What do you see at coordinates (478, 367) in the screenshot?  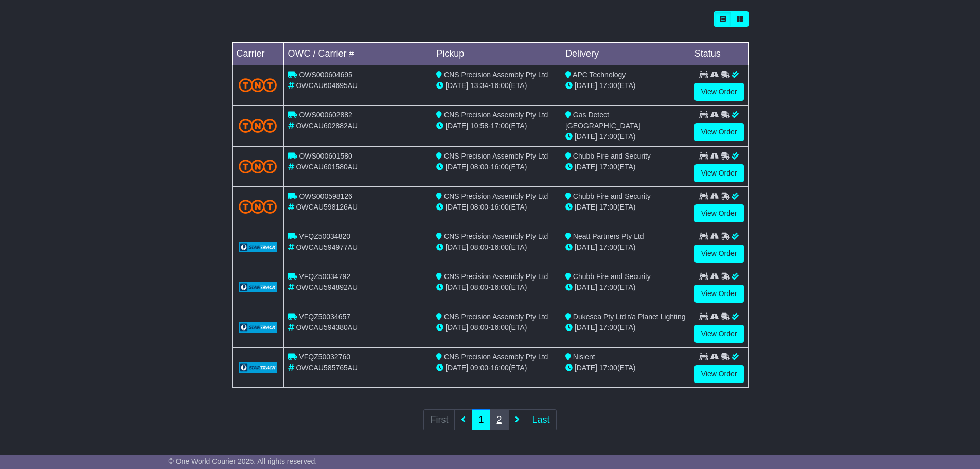 I see `span: 09:00` at bounding box center [478, 367].